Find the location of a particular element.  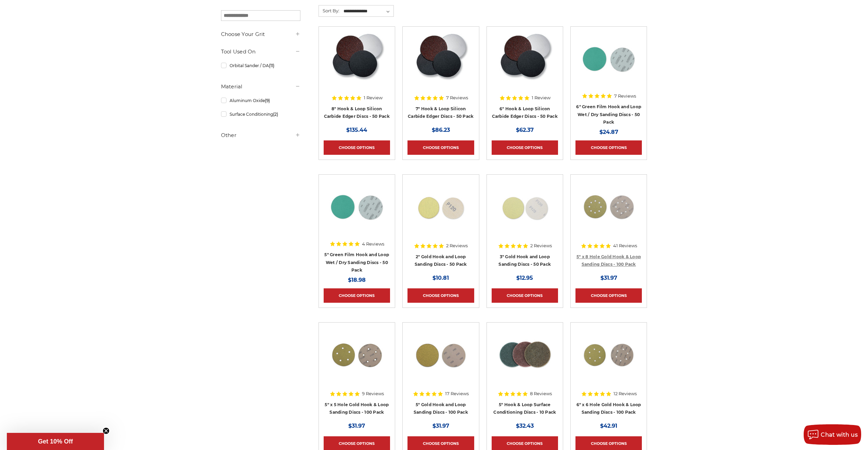

a: 8" Hook & Loop Silicon Carbide Edger Discs - 50 Pack is located at coordinates (357, 113).